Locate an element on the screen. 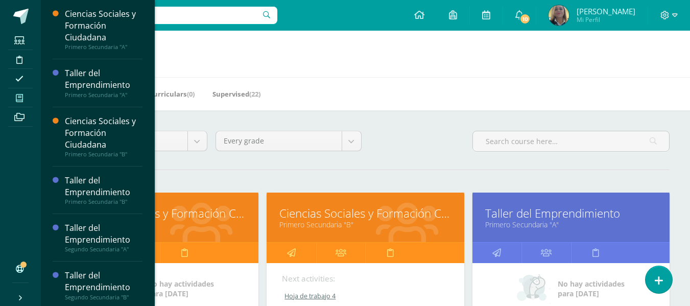  a: My Extracurriculars(0) is located at coordinates (157, 94).